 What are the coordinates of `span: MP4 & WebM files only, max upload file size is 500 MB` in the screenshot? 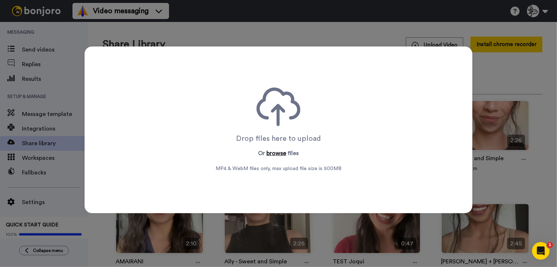 It's located at (278, 169).